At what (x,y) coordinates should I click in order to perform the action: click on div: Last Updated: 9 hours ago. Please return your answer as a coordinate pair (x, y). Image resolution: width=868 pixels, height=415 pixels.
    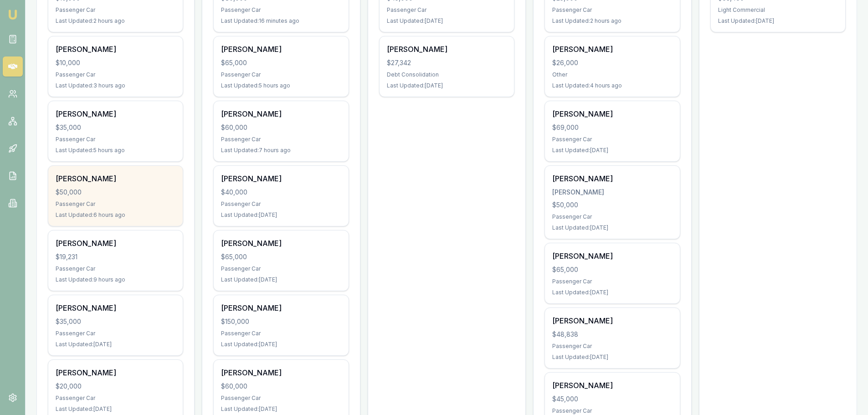
    Looking at the image, I should click on (116, 280).